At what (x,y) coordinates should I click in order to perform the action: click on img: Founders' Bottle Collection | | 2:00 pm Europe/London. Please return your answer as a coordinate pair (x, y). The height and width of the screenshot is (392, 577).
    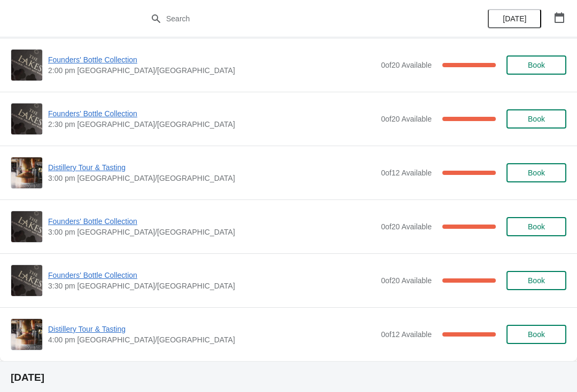
    Looking at the image, I should click on (27, 65).